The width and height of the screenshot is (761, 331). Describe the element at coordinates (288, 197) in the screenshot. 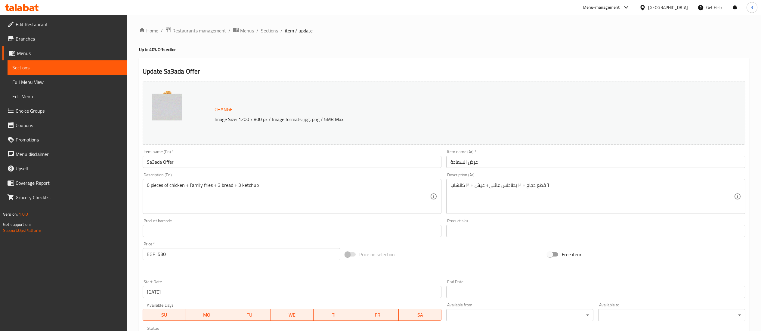

I see `textarea: 6 pieces of chicken + Family fries + 3 bread + 3 ketchup` at that location.